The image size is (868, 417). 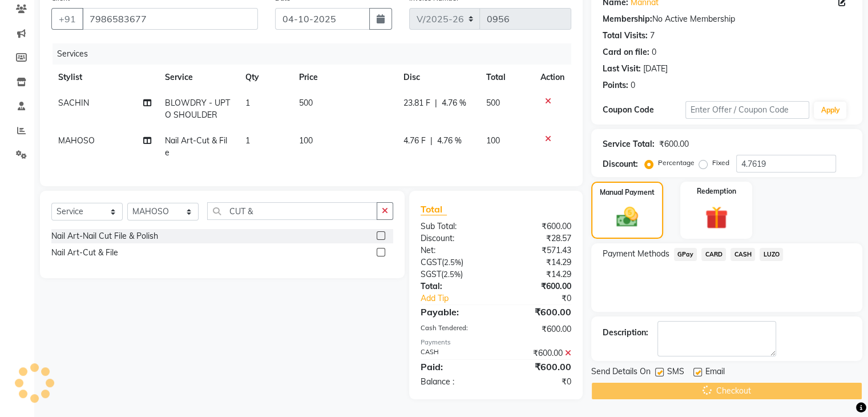 What do you see at coordinates (713, 254) in the screenshot?
I see `span: CARD` at bounding box center [713, 254].